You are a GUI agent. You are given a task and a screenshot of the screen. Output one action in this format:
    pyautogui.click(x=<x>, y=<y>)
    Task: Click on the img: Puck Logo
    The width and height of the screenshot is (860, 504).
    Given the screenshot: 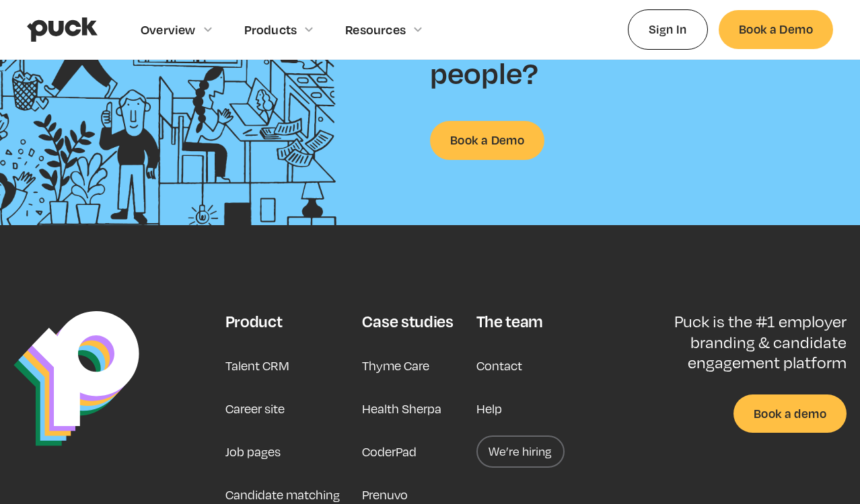 What is the action you would take?
    pyautogui.click(x=76, y=378)
    